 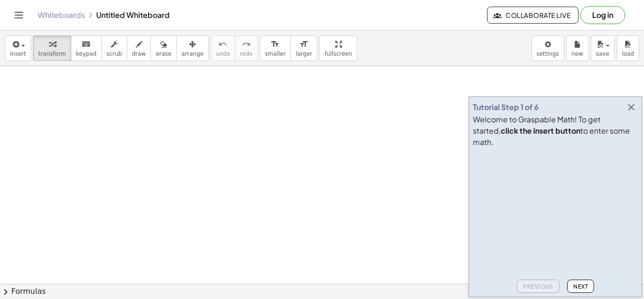 I want to click on span: insert, so click(x=18, y=54).